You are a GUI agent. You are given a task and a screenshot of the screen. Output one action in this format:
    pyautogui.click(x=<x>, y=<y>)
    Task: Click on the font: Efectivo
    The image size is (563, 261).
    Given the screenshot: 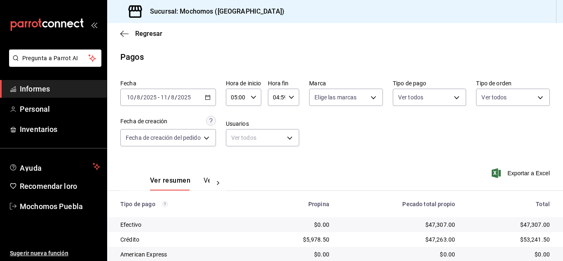 What is the action you would take?
    pyautogui.click(x=131, y=225)
    